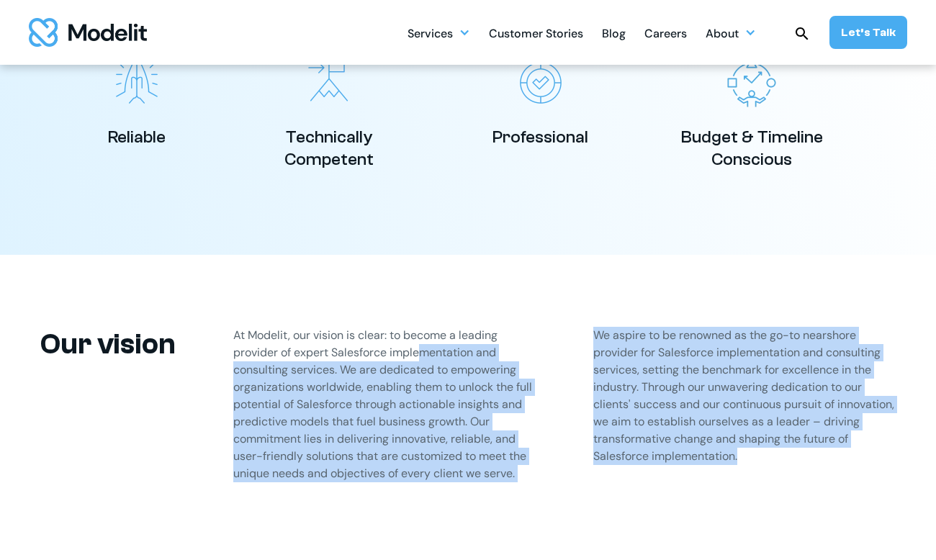 This screenshot has height=560, width=936. I want to click on a: Customer Stories, so click(535, 33).